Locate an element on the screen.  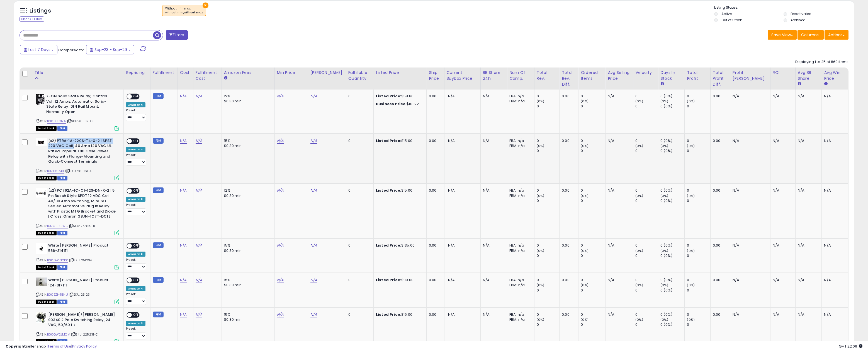
img: 51SBw6dnDqL._SL40_.jpg is located at coordinates (40, 99).